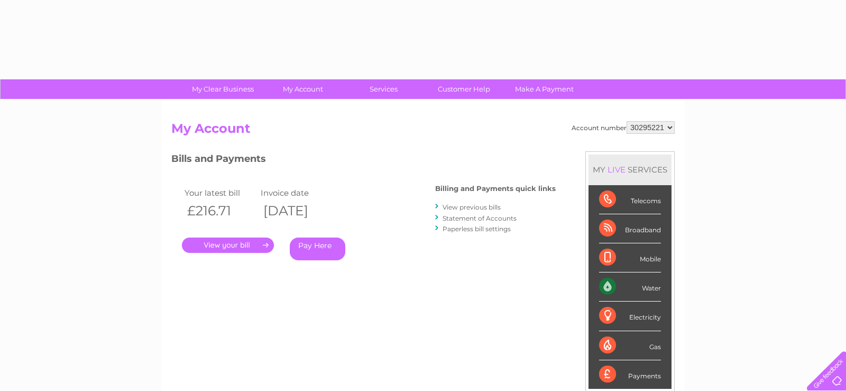 The height and width of the screenshot is (391, 846). Describe the element at coordinates (544, 89) in the screenshot. I see `a: Make A Payment` at that location.